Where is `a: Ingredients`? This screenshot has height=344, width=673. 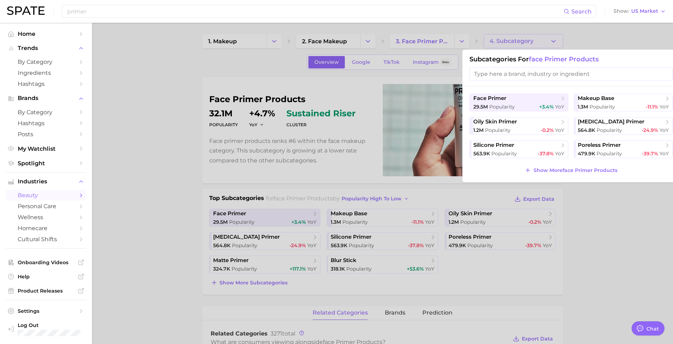 a: Ingredients is located at coordinates (46, 73).